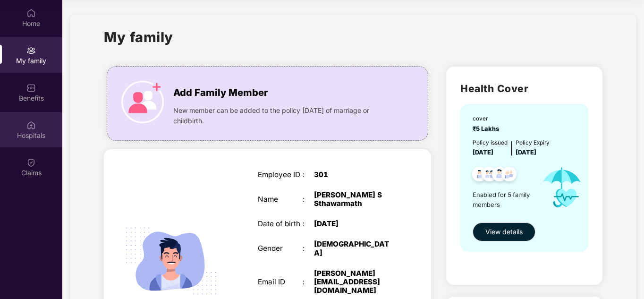  I want to click on h1: My family, so click(138, 37).